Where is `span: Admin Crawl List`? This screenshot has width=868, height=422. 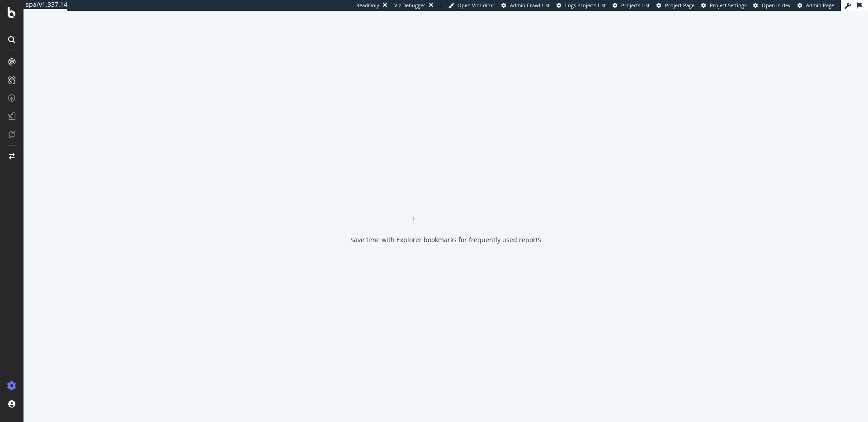
span: Admin Crawl List is located at coordinates (530, 5).